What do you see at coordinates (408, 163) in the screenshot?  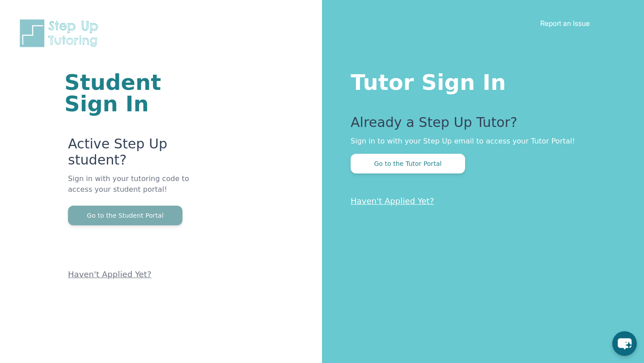 I see `button: Go to the Tutor Portal` at bounding box center [408, 163].